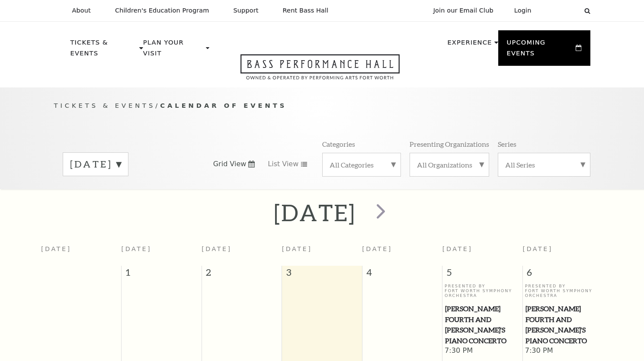 Image resolution: width=644 pixels, height=361 pixels. What do you see at coordinates (449, 144) in the screenshot?
I see `p: Presenting Organizations` at bounding box center [449, 144].